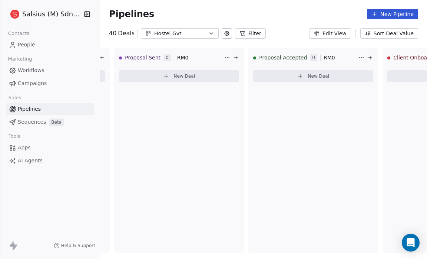  Describe the element at coordinates (50, 45) in the screenshot. I see `a: People` at that location.